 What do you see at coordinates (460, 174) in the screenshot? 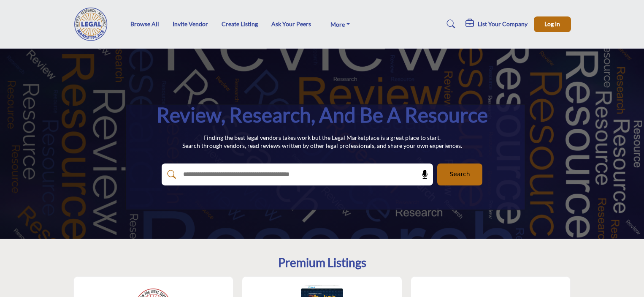
I see `span: Search` at bounding box center [460, 174].